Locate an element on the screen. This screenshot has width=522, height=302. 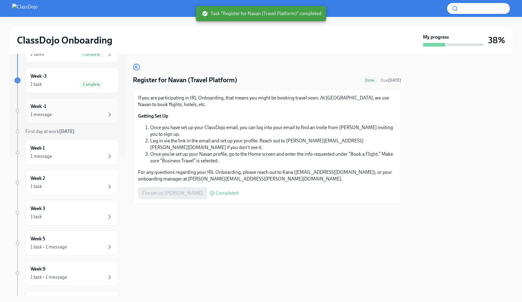
h6: Week 3 is located at coordinates (38, 208).